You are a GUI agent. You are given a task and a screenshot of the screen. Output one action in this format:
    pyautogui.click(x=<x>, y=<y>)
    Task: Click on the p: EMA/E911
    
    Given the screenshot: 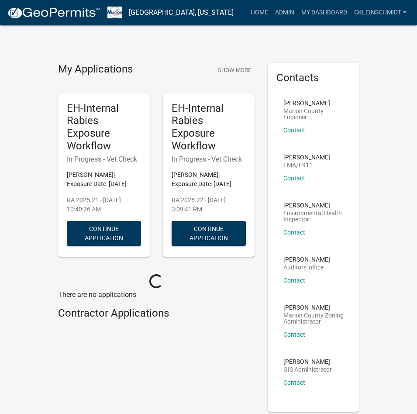 What is the action you would take?
    pyautogui.click(x=306, y=165)
    